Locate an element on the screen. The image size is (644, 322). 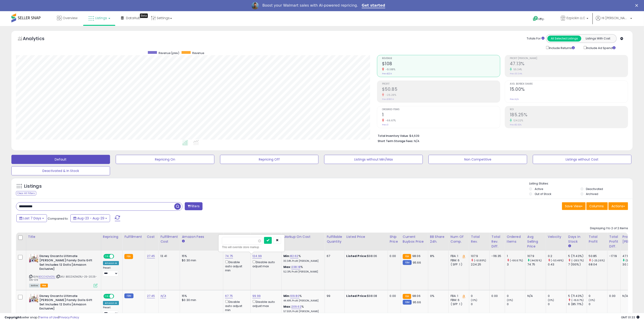
small: (-16.67%) is located at coordinates (578, 300).